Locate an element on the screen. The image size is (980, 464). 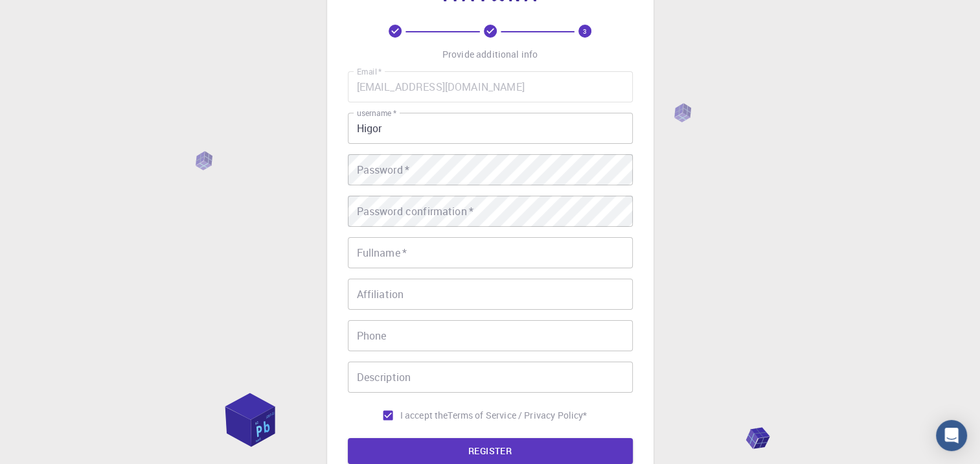
label: Email is located at coordinates (370, 71).